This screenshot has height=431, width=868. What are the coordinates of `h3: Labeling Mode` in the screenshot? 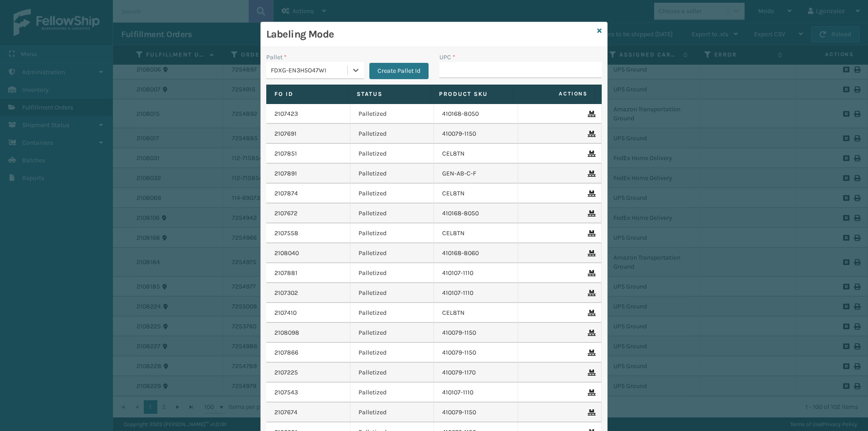 It's located at (429, 35).